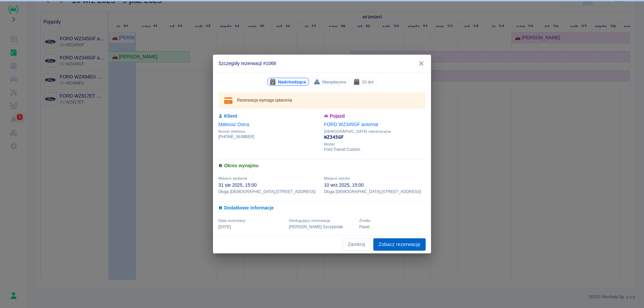  I want to click on span: Model, so click(375, 144).